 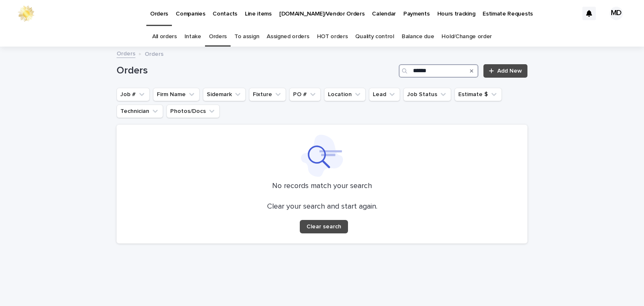 What do you see at coordinates (428, 94) in the screenshot?
I see `button: Job Status` at bounding box center [428, 94].